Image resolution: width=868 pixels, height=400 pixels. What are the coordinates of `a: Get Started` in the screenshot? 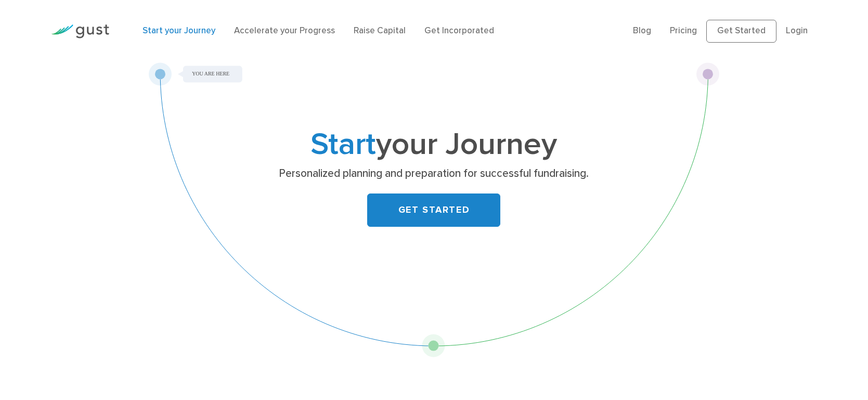 It's located at (741, 31).